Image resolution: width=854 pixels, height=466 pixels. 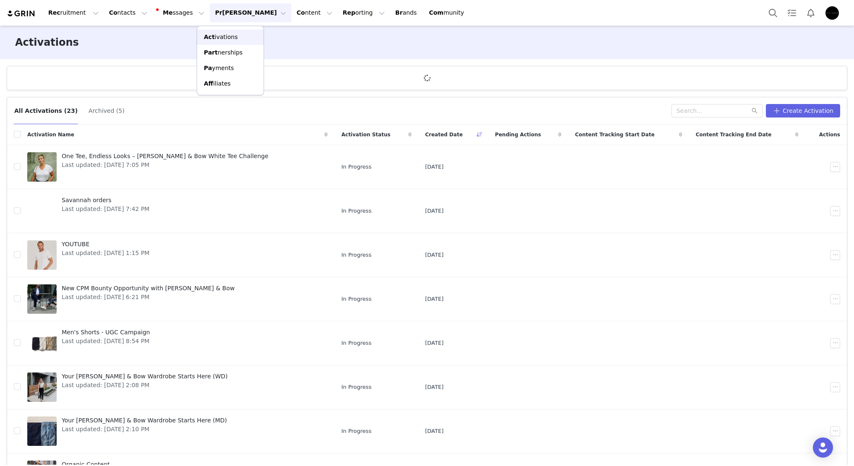 What do you see at coordinates (717, 111) in the screenshot?
I see `input: Search...` at bounding box center [717, 111].